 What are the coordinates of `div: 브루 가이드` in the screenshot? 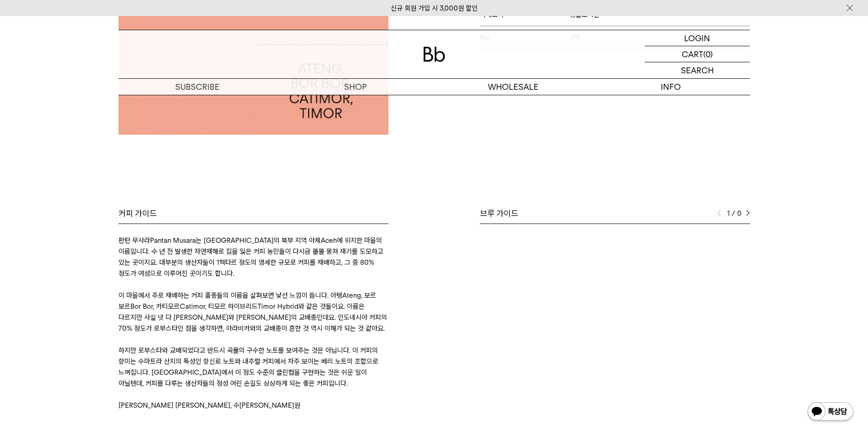 It's located at (615, 213).